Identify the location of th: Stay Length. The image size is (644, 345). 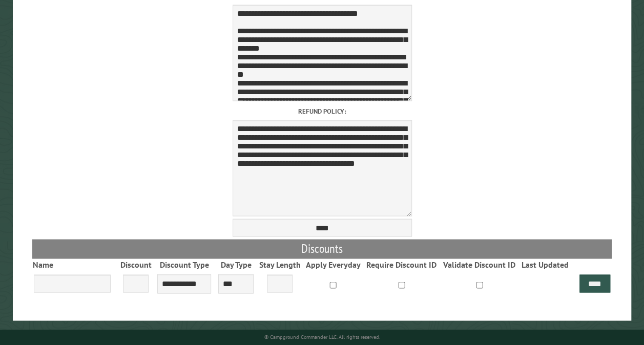
(280, 264).